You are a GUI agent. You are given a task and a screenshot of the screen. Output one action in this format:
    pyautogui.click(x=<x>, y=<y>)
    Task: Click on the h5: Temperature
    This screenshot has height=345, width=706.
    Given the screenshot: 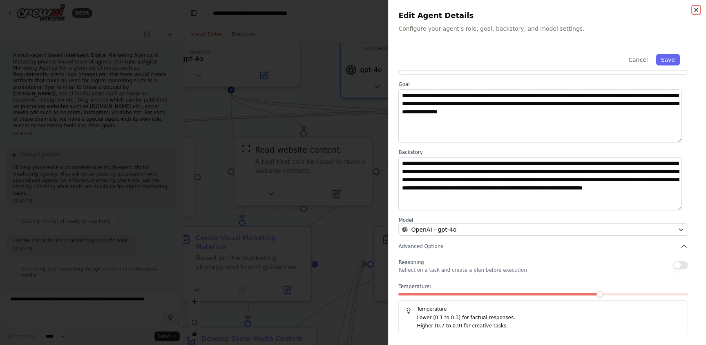 What is the action you would take?
    pyautogui.click(x=543, y=309)
    